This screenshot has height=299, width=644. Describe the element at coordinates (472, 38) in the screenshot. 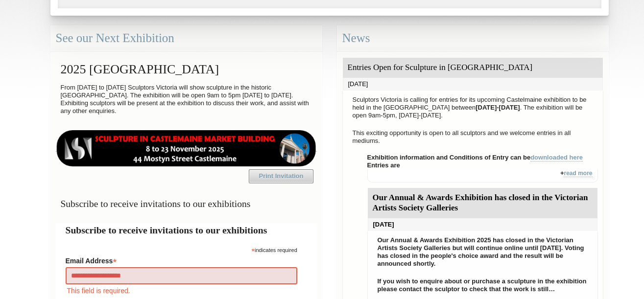

I see `div: News` at that location.